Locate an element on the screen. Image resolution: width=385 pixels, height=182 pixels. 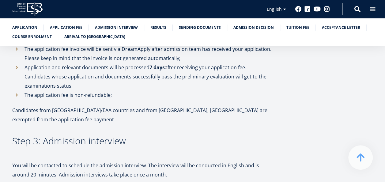
p: You will be contacted to schedule the admission interview. The interview will be conducted in Eng... is located at coordinates (142, 170).